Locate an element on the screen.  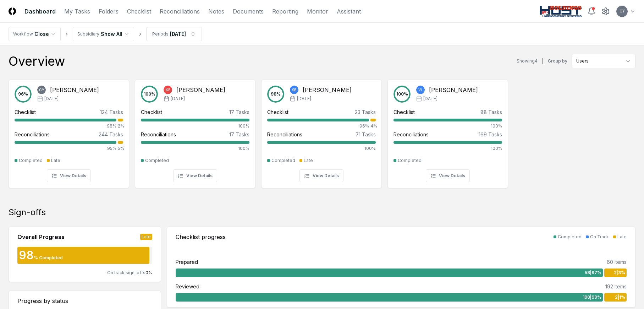
div: 4% is located at coordinates (373, 126).